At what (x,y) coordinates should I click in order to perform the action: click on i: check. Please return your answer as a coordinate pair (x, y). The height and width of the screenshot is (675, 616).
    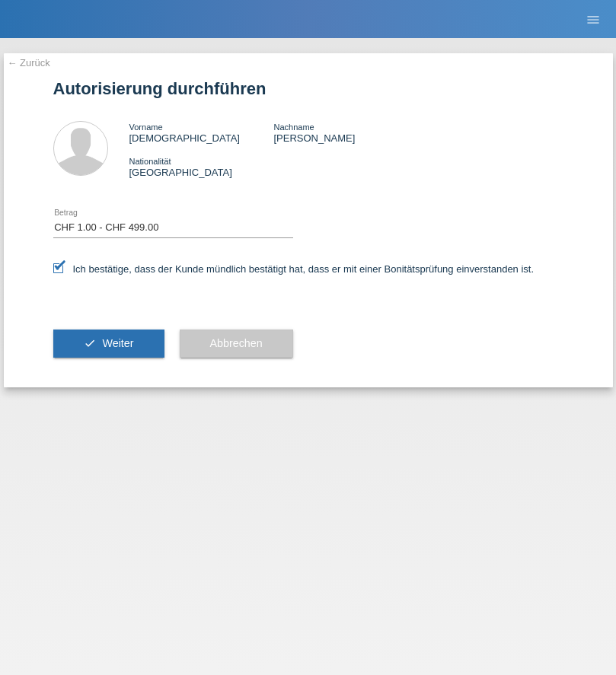
    Looking at the image, I should click on (90, 344).